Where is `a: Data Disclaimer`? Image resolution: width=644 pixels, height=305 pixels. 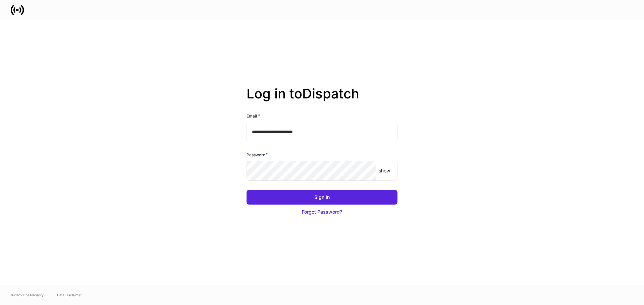 a: Data Disclaimer is located at coordinates (69, 295).